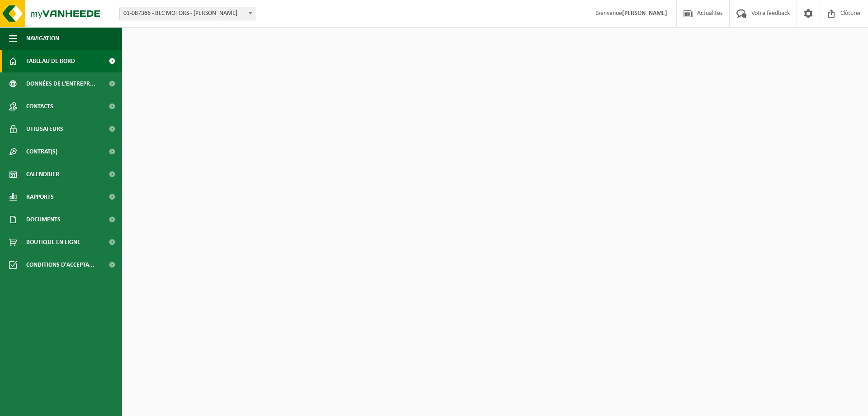  Describe the element at coordinates (42, 174) in the screenshot. I see `span: Calendrier` at that location.